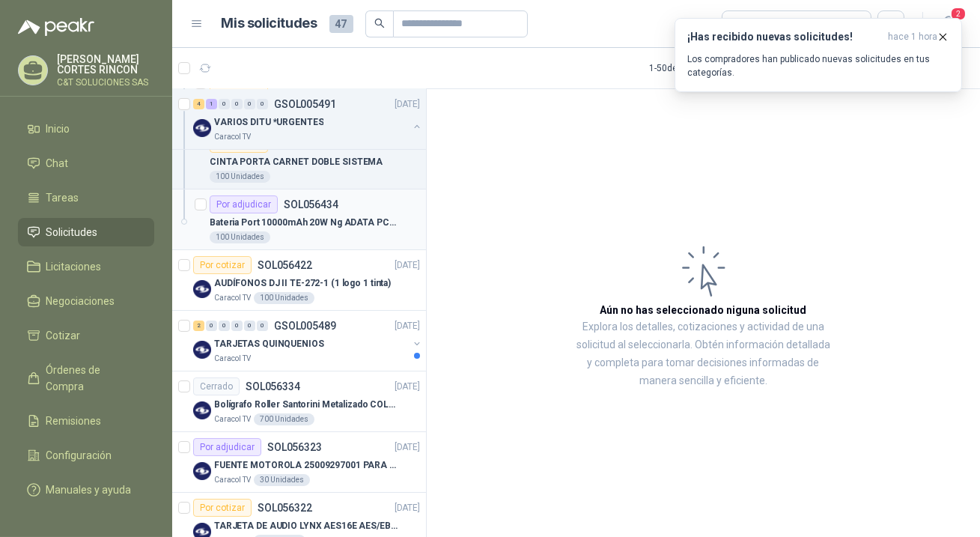  I want to click on a: Por adjudicarSOL056434Bateria Port 10000mAh 20W Ng ADATA PC100BKCarga100 Unidades, so click(299, 219).